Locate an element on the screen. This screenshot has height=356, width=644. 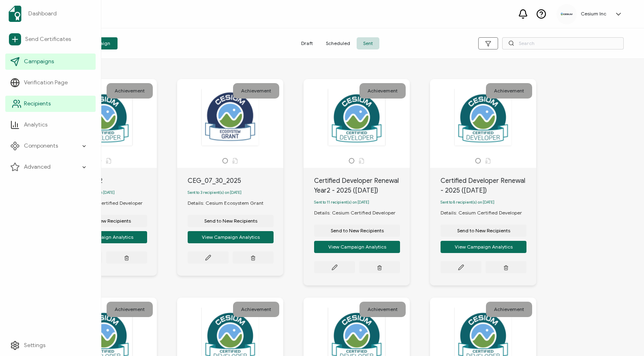
div: CEG_07_30_2025 is located at coordinates (235, 181).